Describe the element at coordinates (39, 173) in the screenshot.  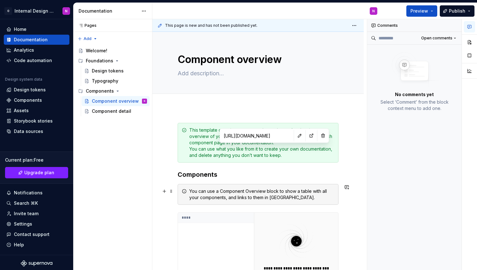
I see `span: Upgrade plan` at that location.